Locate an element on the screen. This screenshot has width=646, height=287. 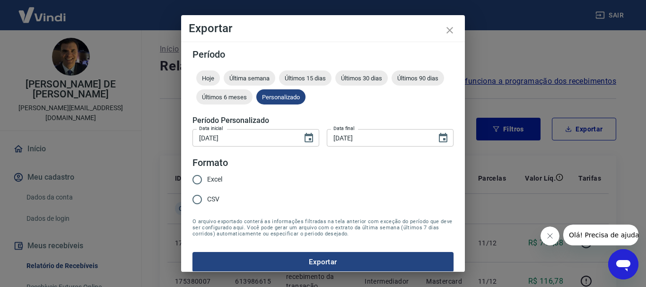
div: Últimos 90 dias is located at coordinates (418, 78).